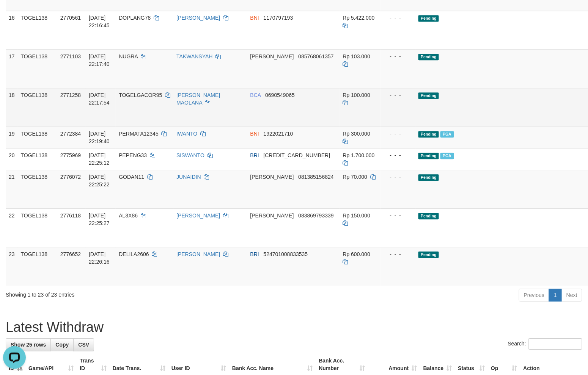  I want to click on span: Rp 600.000, so click(357, 254).